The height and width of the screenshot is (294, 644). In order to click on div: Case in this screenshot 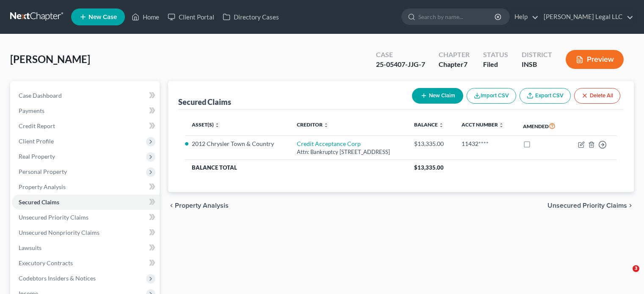, I will do `click(401, 55)`.